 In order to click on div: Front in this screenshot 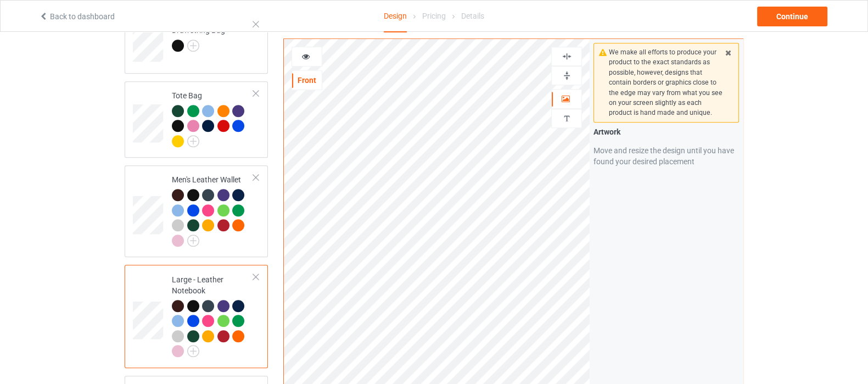, I will do `click(307, 81)`.